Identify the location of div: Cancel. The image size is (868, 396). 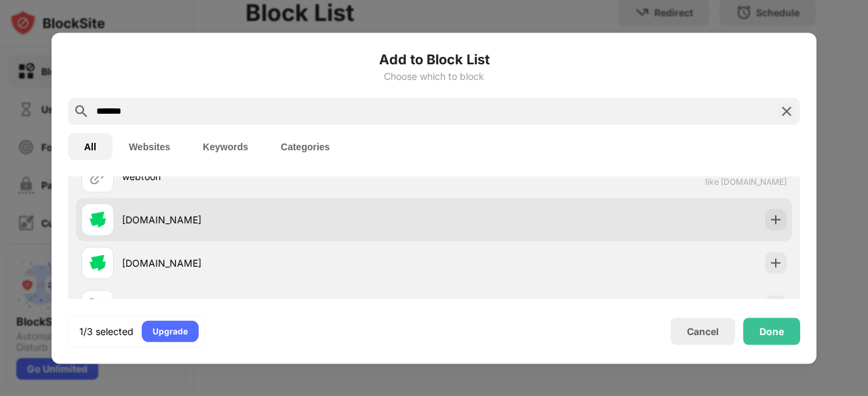
(703, 331).